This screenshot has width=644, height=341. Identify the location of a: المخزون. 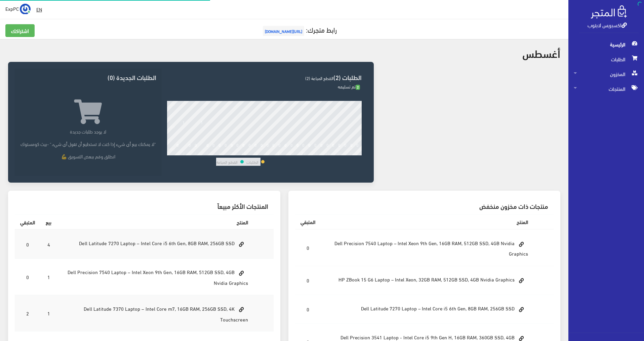
(606, 74).